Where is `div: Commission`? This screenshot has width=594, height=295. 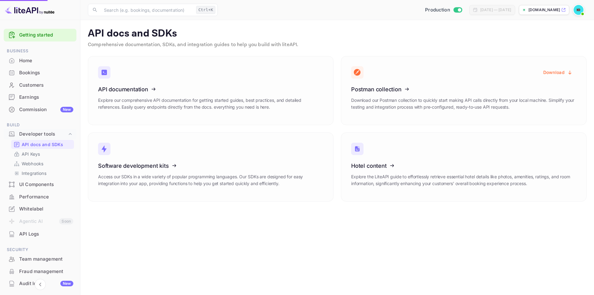 div: Commission is located at coordinates (46, 110).